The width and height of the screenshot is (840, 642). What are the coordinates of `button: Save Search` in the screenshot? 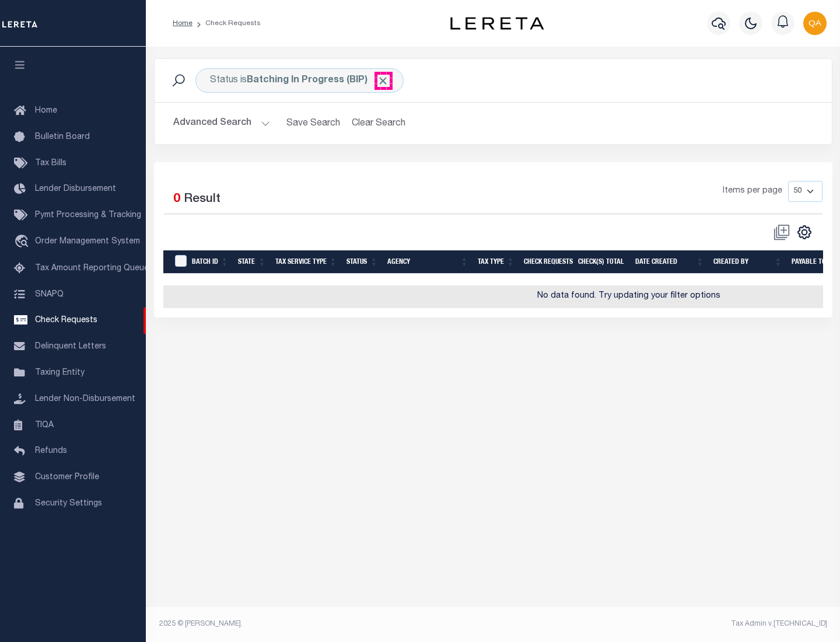 It's located at (313, 123).